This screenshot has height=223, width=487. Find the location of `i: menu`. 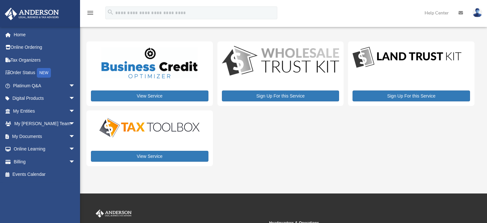

i: menu is located at coordinates (90, 13).